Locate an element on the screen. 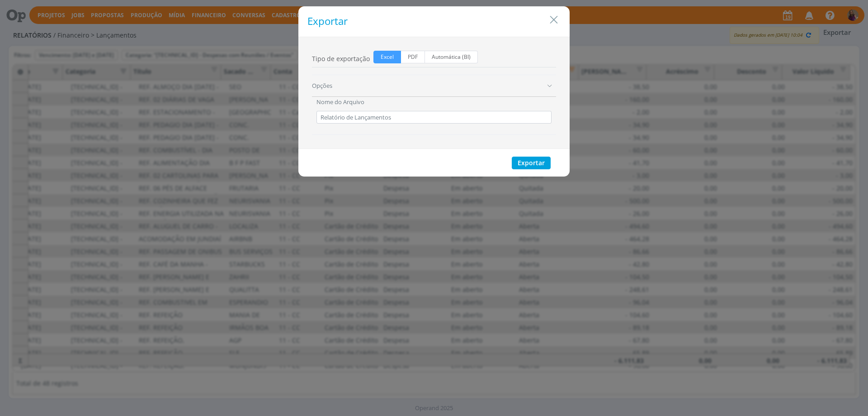 Image resolution: width=868 pixels, height=416 pixels. span: Automática (BI) is located at coordinates (451, 57).